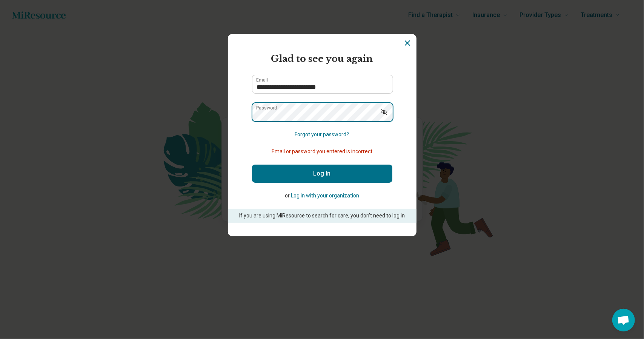 The image size is (644, 339). What do you see at coordinates (384, 111) in the screenshot?
I see `button: Show password` at bounding box center [384, 111].